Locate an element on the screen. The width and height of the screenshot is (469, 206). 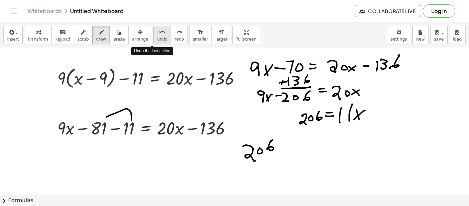
div: Undo the last action is located at coordinates (152, 51).